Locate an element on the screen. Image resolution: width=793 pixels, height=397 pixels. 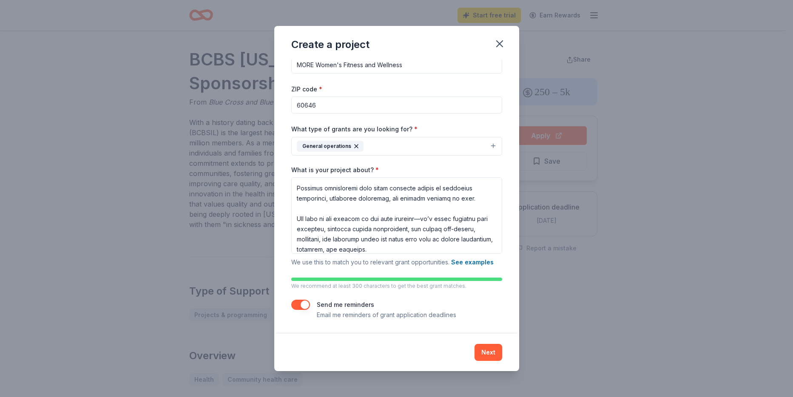
button: Next is located at coordinates (488, 353).